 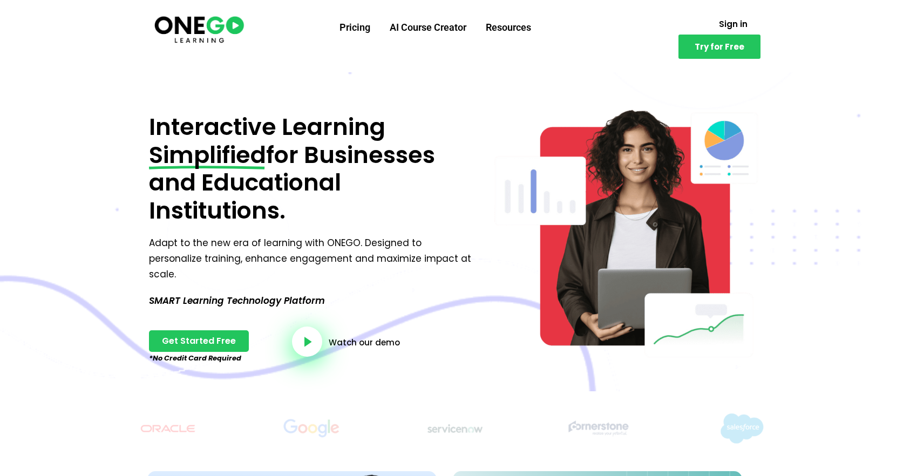 What do you see at coordinates (733, 24) in the screenshot?
I see `a: Sign in` at bounding box center [733, 24].